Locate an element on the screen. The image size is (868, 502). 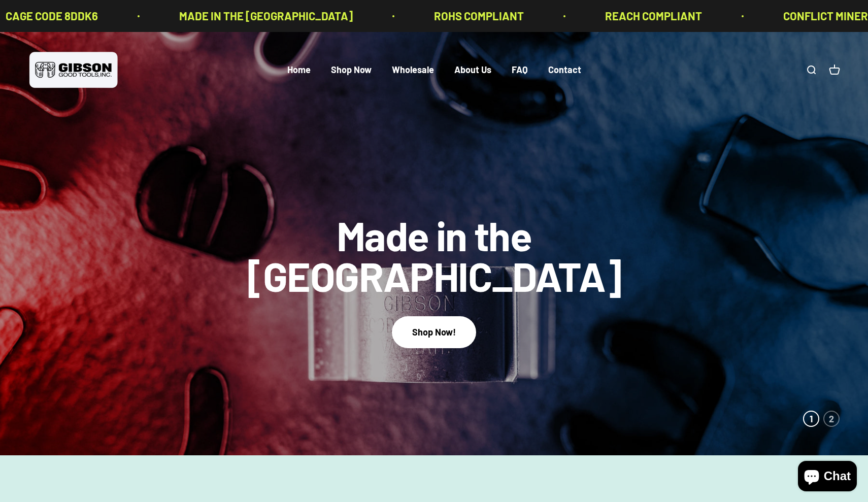
inbox-online-store-chat: Shopify online store chat is located at coordinates (827, 477).